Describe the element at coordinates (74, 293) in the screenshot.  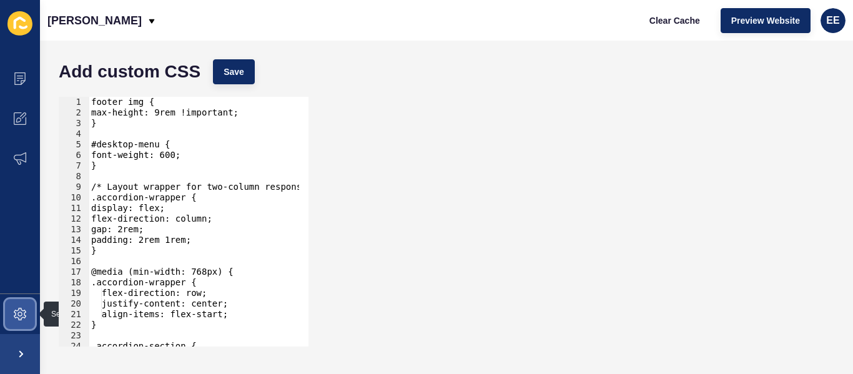
I see `div: 19` at that location.